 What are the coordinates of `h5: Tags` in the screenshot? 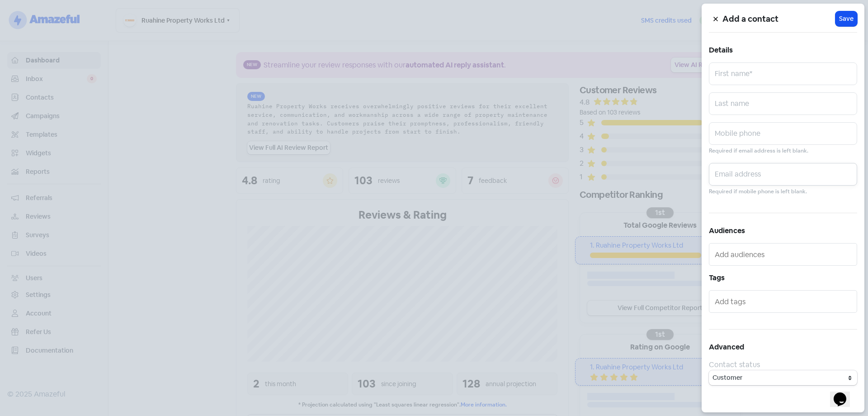 It's located at (783, 278).